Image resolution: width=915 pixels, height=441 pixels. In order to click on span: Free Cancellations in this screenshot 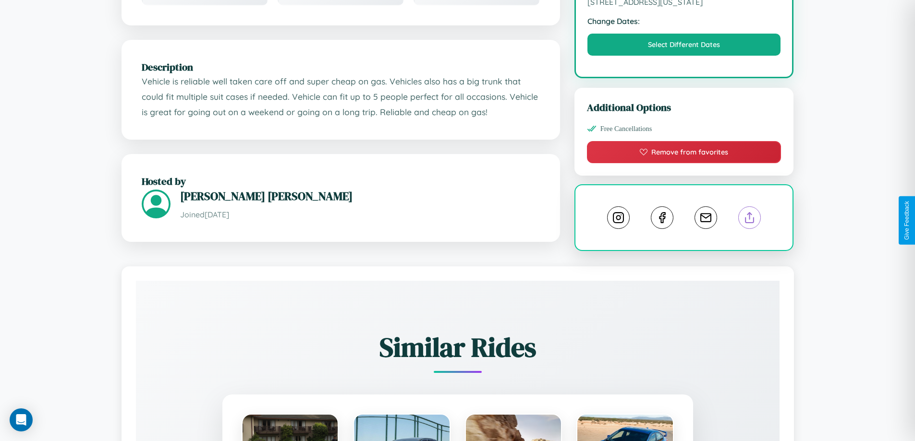, I will do `click(626, 129)`.